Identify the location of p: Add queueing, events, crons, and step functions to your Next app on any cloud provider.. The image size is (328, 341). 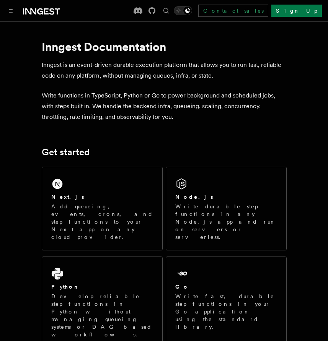
(102, 222).